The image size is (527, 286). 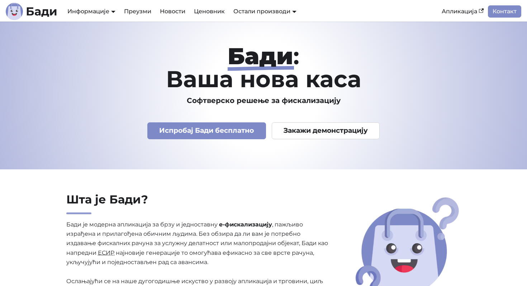 I want to click on a: Испробај Бади бесплатно, so click(x=206, y=130).